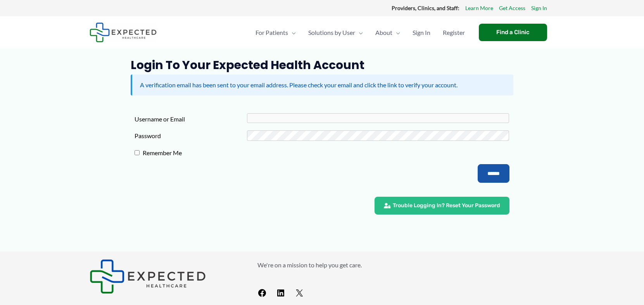 The width and height of the screenshot is (644, 305). Describe the element at coordinates (191, 136) in the screenshot. I see `label: Password` at that location.